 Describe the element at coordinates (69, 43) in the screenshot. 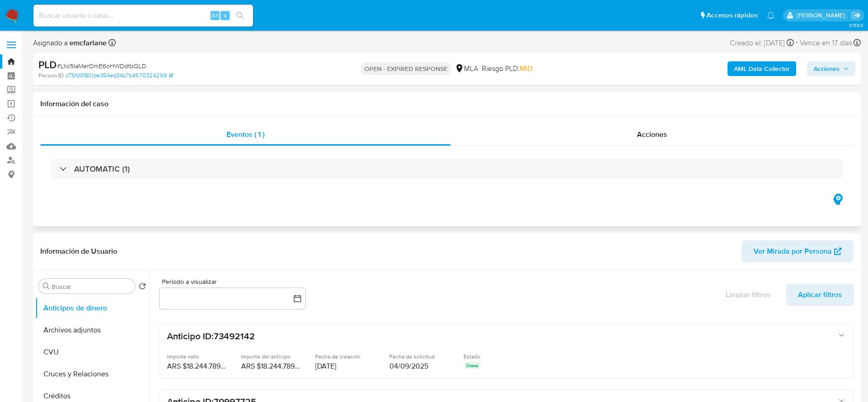

I see `span: Asignado a` at that location.